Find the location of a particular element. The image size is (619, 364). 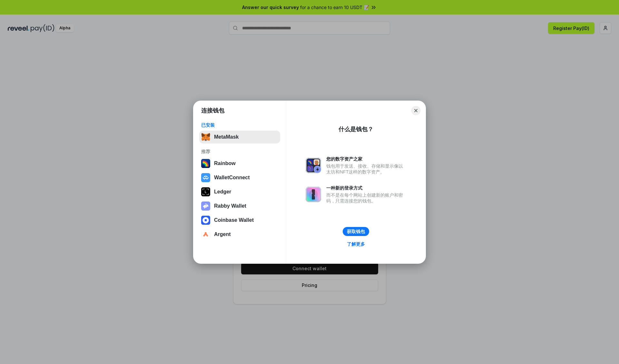

div: 您的数字资产之家 is located at coordinates (366, 159).